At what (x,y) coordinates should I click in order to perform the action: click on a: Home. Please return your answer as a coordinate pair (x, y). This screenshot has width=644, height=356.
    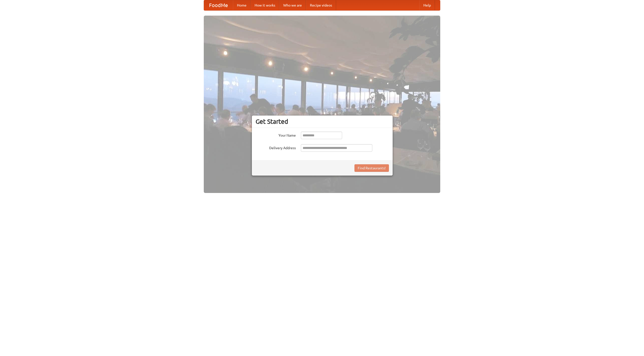
    Looking at the image, I should click on (242, 5).